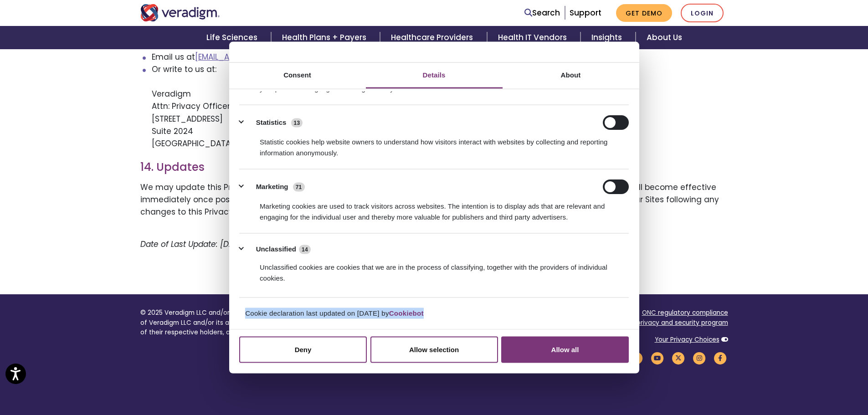  Describe the element at coordinates (433, 269) in the screenshot. I see `div: Unclassified cookies are cookies that we are in the process of classifying, together with the pro...` at that location.